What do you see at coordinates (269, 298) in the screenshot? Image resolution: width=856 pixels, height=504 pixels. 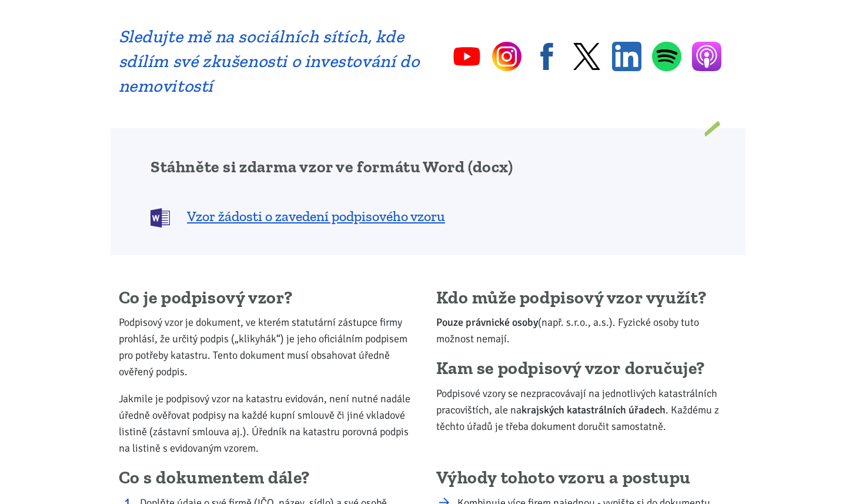 I see `h2: Co je podpisový vzor?` at bounding box center [269, 298].